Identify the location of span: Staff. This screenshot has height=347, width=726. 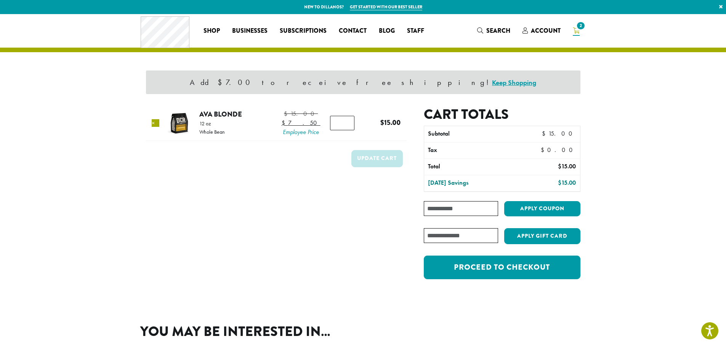
(415, 31).